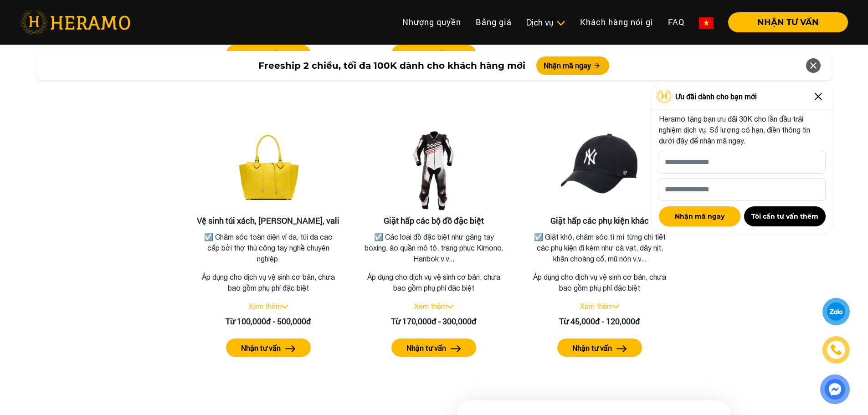  What do you see at coordinates (706, 23) in the screenshot?
I see `img: vn-flag.png` at bounding box center [706, 23].